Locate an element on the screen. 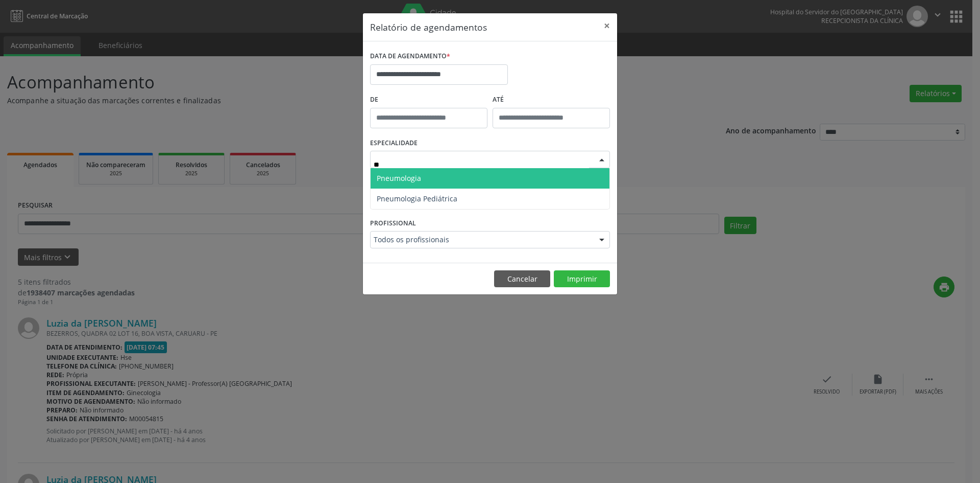 This screenshot has width=980, height=483. h5: Relatório de agendamentos is located at coordinates (428, 27).